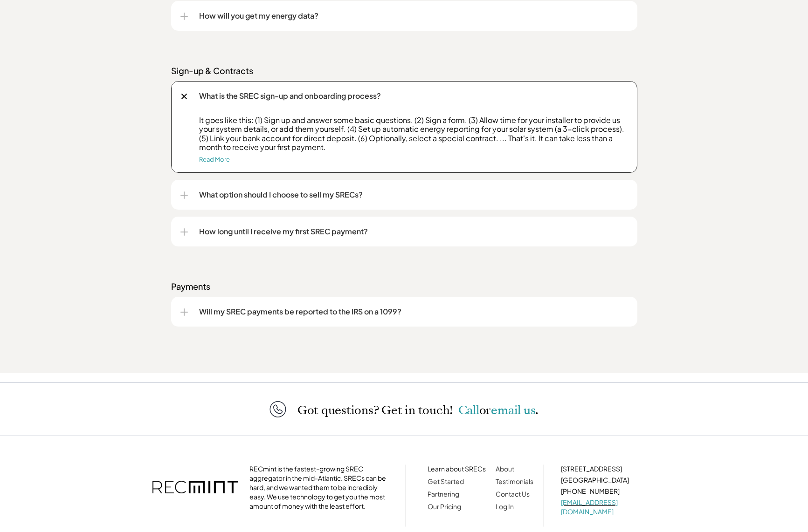 The image size is (808, 532). What do you see at coordinates (445, 481) in the screenshot?
I see `a: Get Started` at bounding box center [445, 481].